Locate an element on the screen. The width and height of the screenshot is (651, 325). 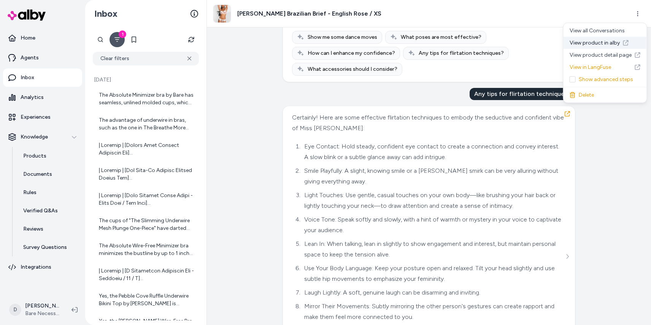
a: View product in alby is located at coordinates (605, 43).